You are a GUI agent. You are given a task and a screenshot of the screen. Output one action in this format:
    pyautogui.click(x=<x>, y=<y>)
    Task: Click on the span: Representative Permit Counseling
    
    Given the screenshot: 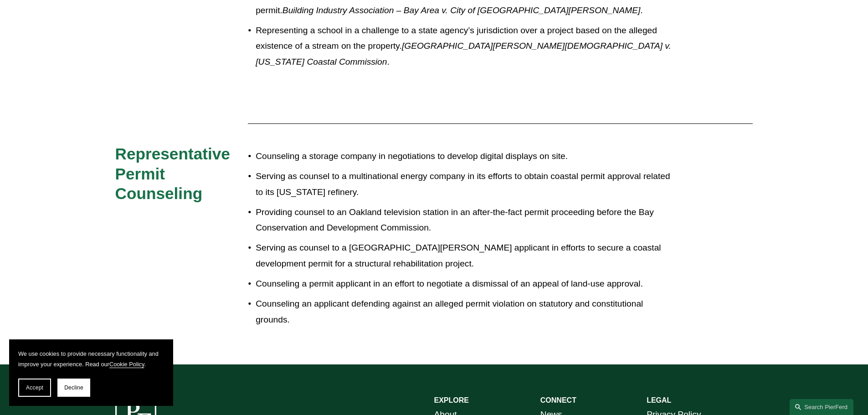 What is the action you would take?
    pyautogui.click(x=175, y=173)
    